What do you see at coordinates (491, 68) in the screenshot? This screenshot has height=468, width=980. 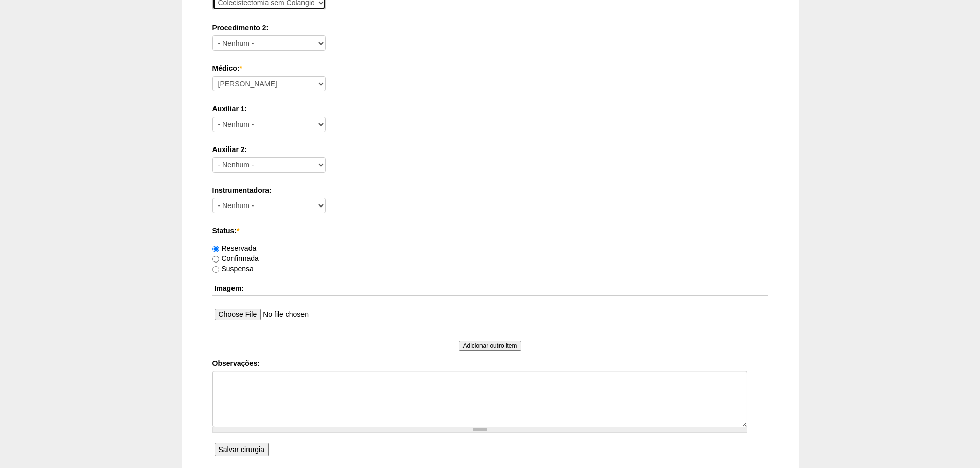 I see `label: Médico:` at bounding box center [491, 68].